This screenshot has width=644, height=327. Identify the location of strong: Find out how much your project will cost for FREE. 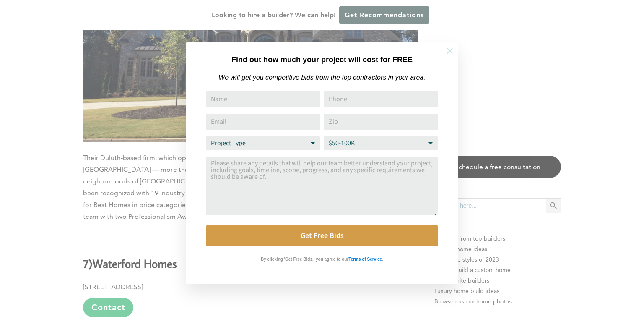
(322, 60).